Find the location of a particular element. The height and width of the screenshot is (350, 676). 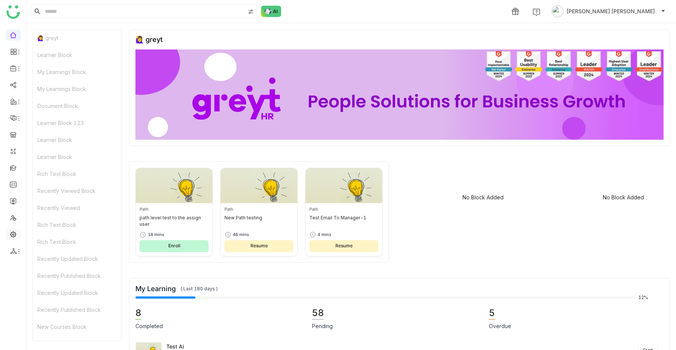

div: Pending is located at coordinates (396, 326).